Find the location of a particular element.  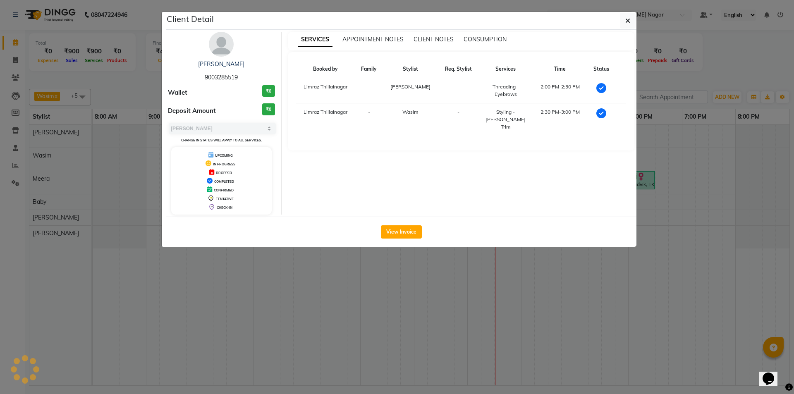

span: SERVICES is located at coordinates (315, 40).